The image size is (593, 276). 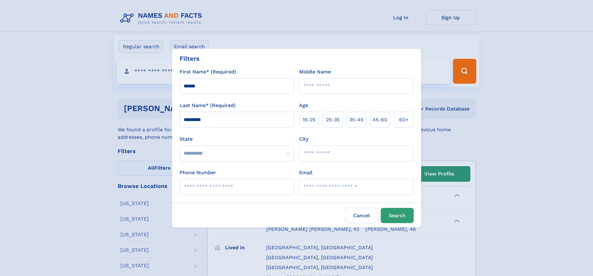 What do you see at coordinates (309, 120) in the screenshot?
I see `span: 18‑25` at bounding box center [309, 120].